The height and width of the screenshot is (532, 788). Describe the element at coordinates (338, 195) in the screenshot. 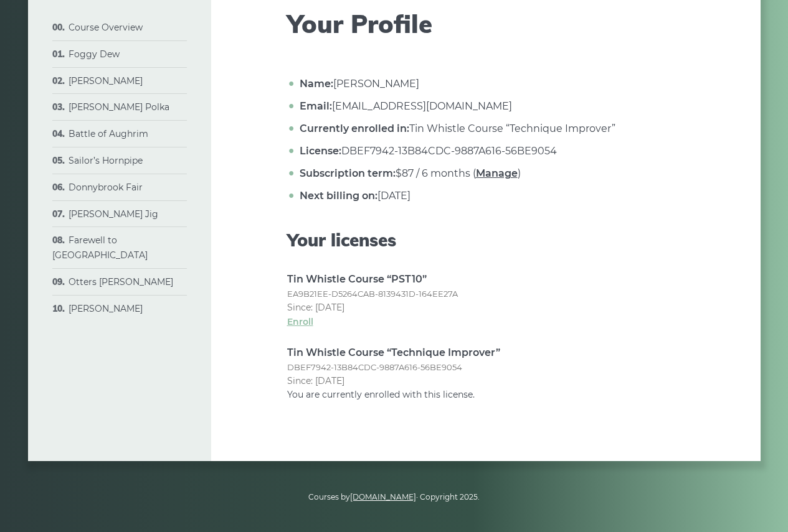

I see `strong: Next billing on:` at that location.